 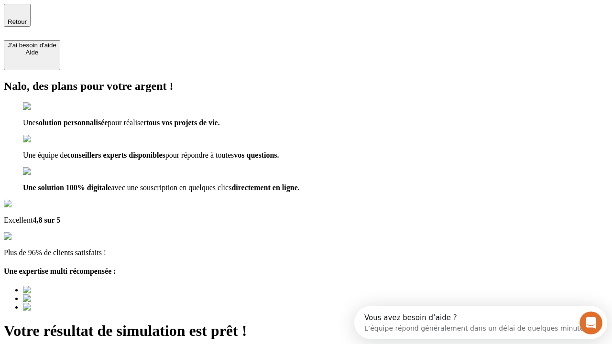 I want to click on img: reviews stars, so click(x=27, y=237).